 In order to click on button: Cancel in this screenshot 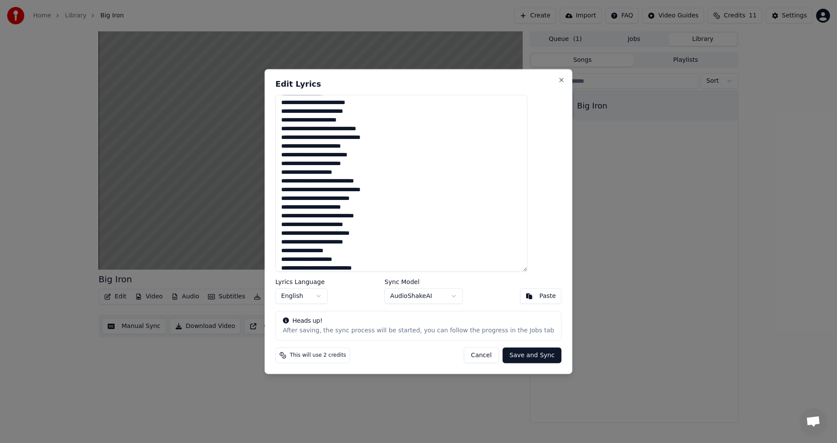, I will do `click(481, 356)`.